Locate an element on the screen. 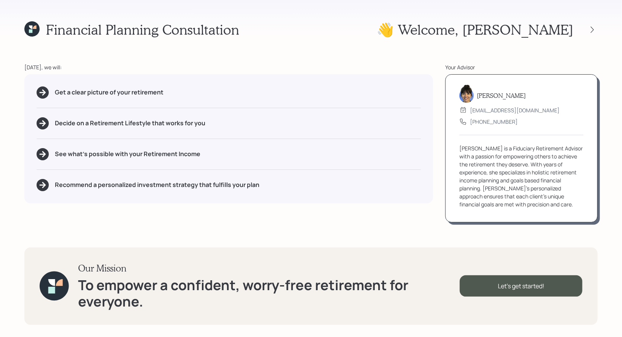 This screenshot has width=622, height=337. h1: To empower a confident, worry-free retirement for everyone. is located at coordinates (269, 293).